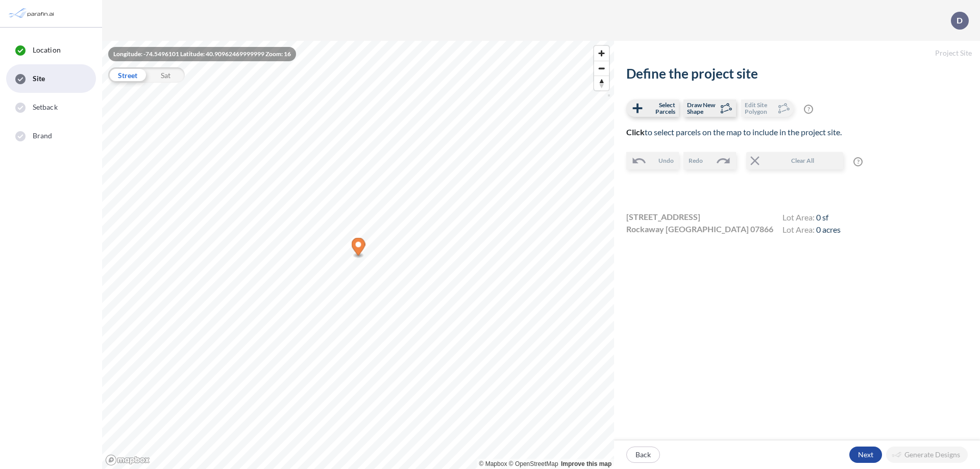 This screenshot has height=469, width=980. I want to click on canvas: Map, so click(358, 254).